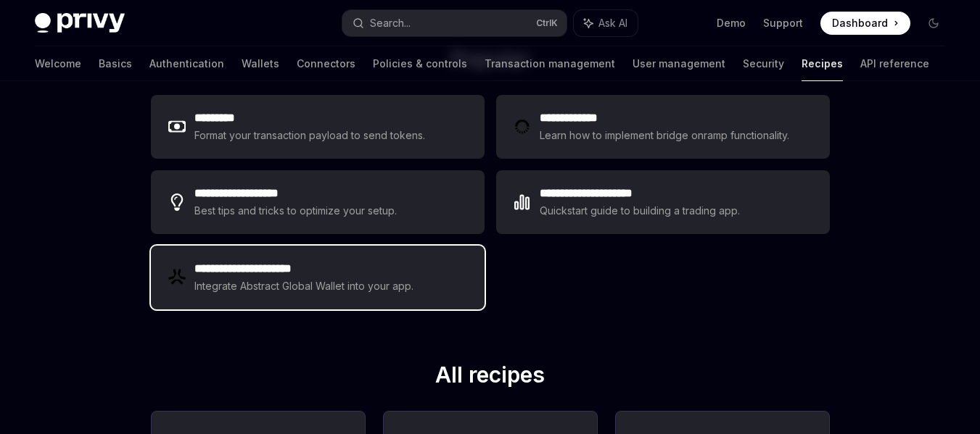  I want to click on a: Demo, so click(731, 23).